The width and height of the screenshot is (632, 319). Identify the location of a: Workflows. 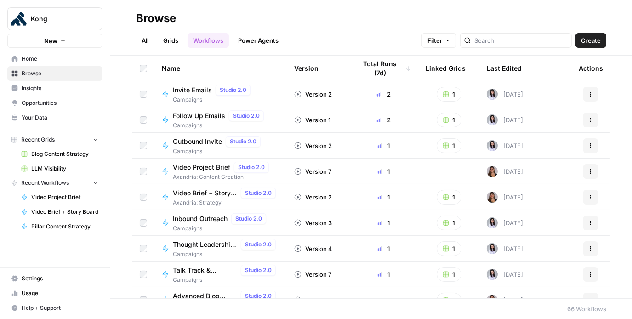
(208, 40).